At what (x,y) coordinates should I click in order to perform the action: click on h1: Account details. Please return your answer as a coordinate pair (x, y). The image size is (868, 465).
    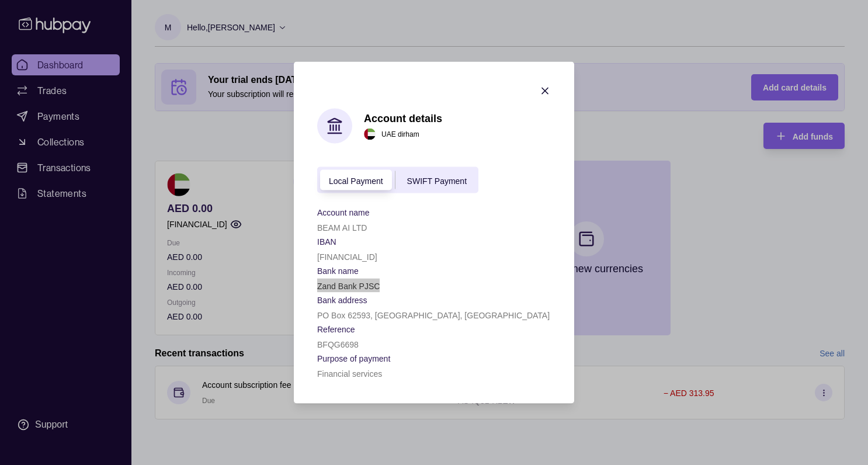
    Looking at the image, I should click on (404, 118).